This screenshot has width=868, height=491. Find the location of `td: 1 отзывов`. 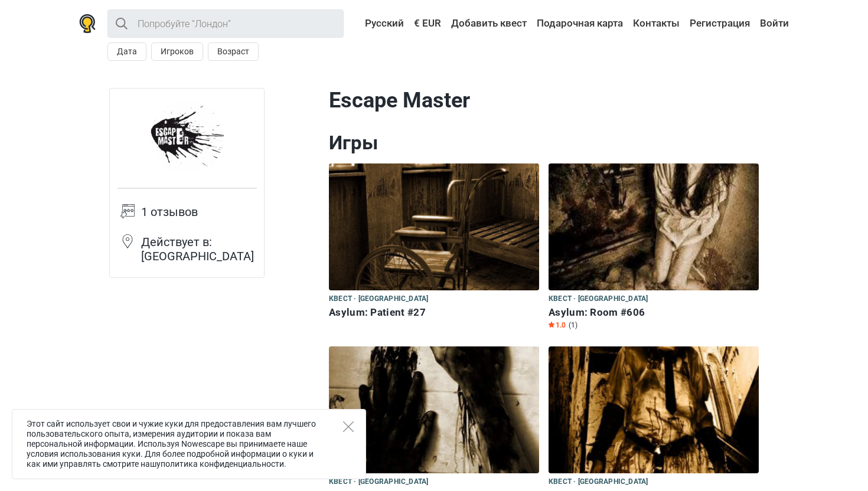

td: 1 отзывов is located at coordinates (199, 218).